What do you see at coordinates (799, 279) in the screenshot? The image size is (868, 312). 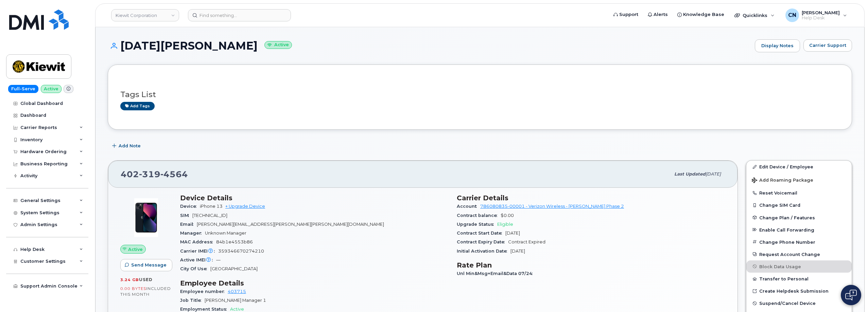 I see `button: Transfer to Personal` at bounding box center [799, 279].